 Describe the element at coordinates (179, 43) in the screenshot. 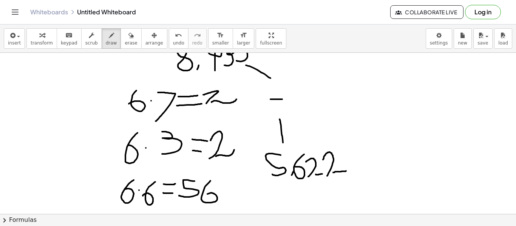

I see `span: undo` at that location.